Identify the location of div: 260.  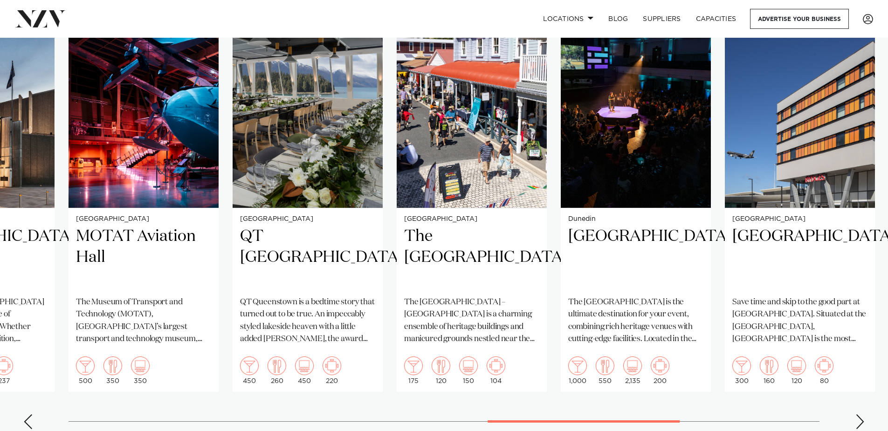
(277, 371).